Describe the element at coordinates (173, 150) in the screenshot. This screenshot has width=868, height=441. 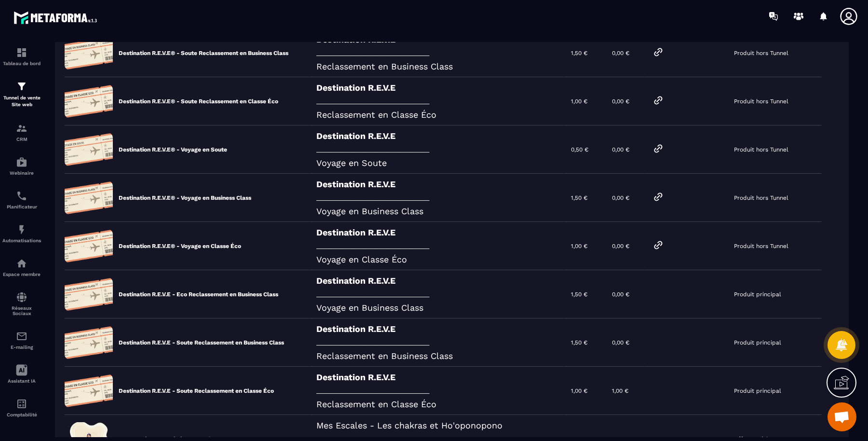
I see `p: Destination R.E.V.E® - Voyage en Soute` at that location.